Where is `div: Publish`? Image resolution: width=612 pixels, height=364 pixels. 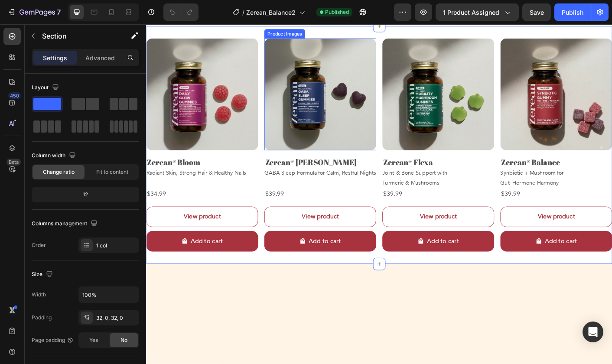
div: Publish is located at coordinates (573, 12).